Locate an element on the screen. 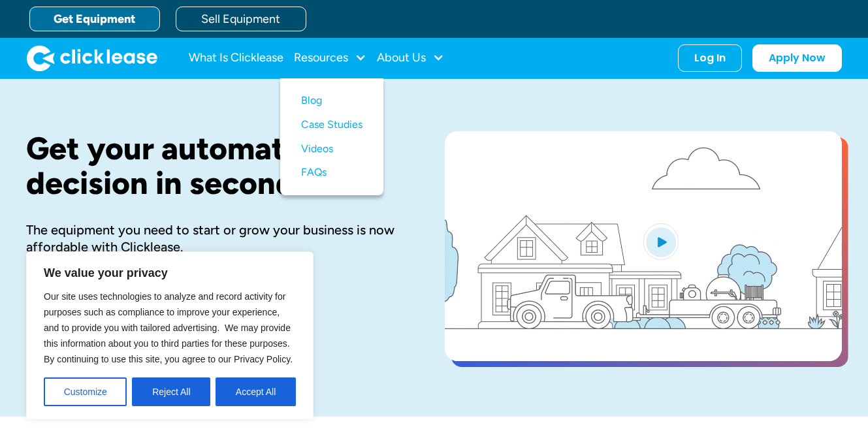 The width and height of the screenshot is (868, 446). div: Resources is located at coordinates (330, 58).